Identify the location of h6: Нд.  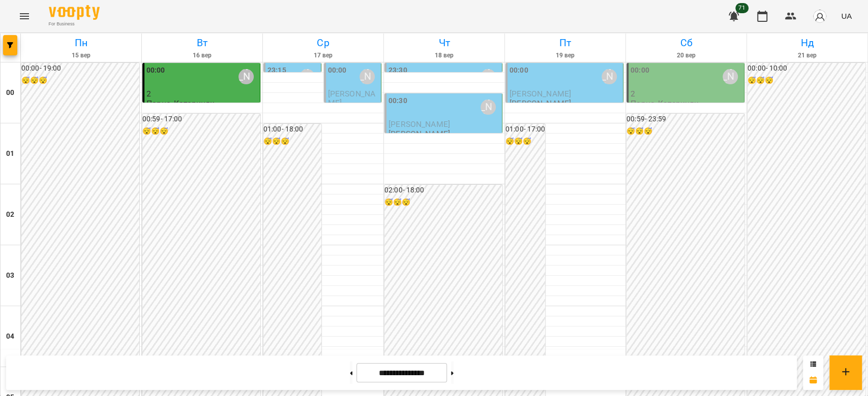
(806, 43).